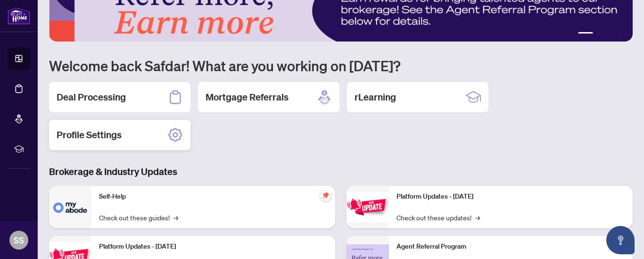  Describe the element at coordinates (375, 97) in the screenshot. I see `h2: rLearning` at that location.